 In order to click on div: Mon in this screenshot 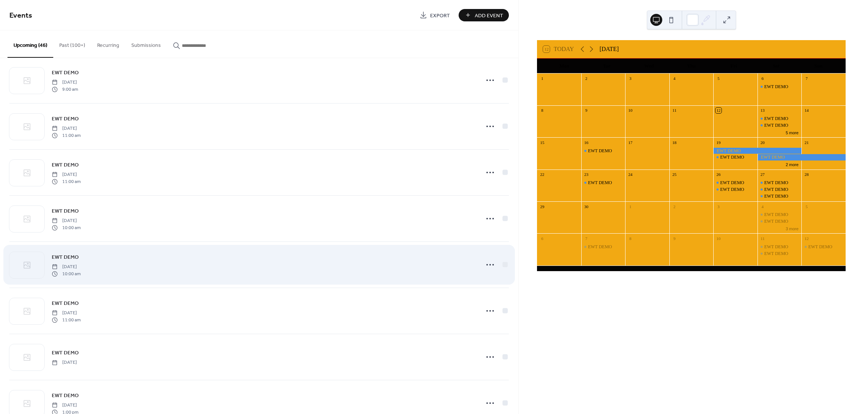, I will do `click(564, 66)`.